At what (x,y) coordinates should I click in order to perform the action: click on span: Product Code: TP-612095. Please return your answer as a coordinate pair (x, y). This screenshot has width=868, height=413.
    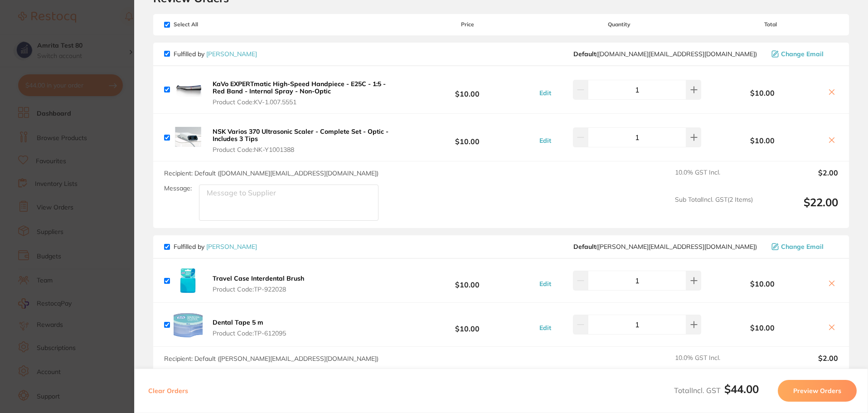
    Looking at the image, I should click on (249, 333).